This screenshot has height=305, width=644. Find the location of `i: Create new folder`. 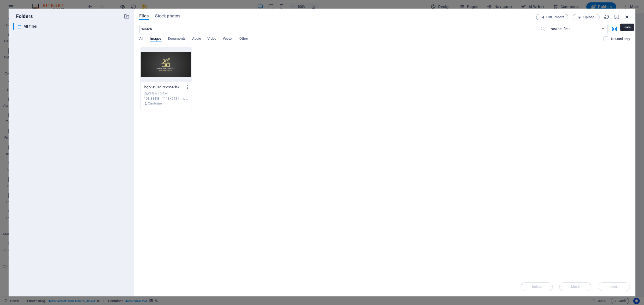

i: Create new folder is located at coordinates (127, 17).